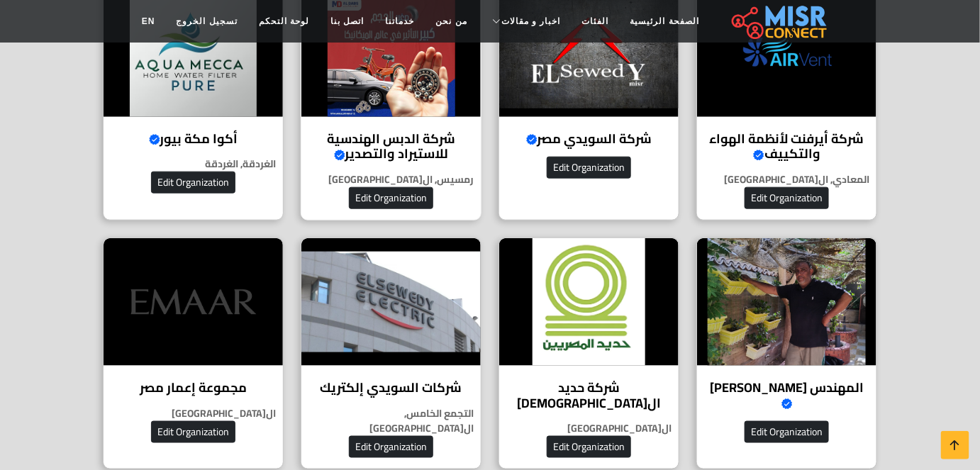 The height and width of the screenshot is (470, 980). What do you see at coordinates (391, 388) in the screenshot?
I see `h4: شركات السويدي إلكتريك` at bounding box center [391, 388].